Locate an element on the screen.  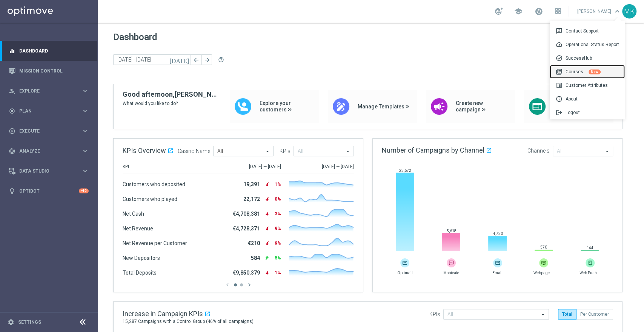
div: Plan is located at coordinates (45, 111).